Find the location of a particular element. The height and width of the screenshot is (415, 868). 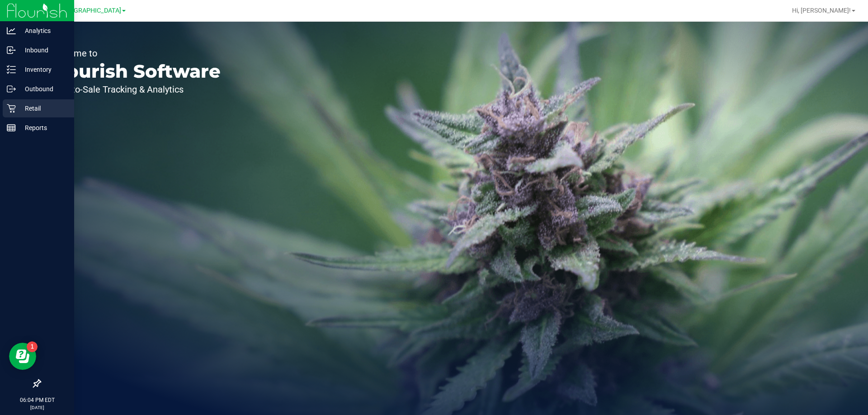

p: Inbound is located at coordinates (43, 50).